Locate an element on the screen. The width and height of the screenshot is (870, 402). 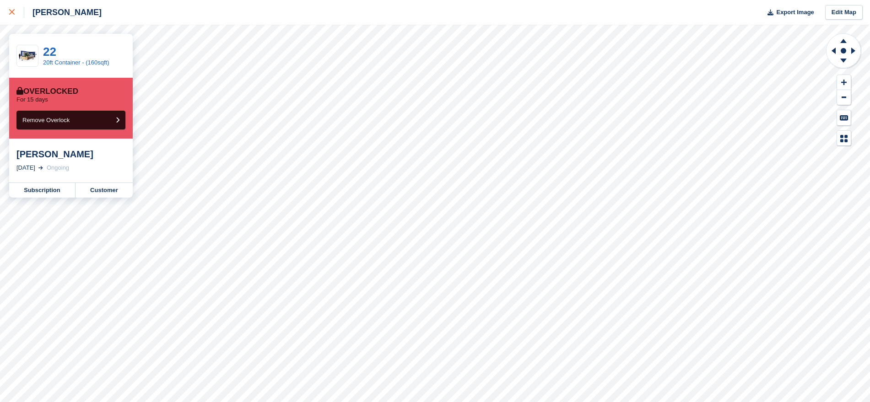
button: Export Image is located at coordinates (788, 12).